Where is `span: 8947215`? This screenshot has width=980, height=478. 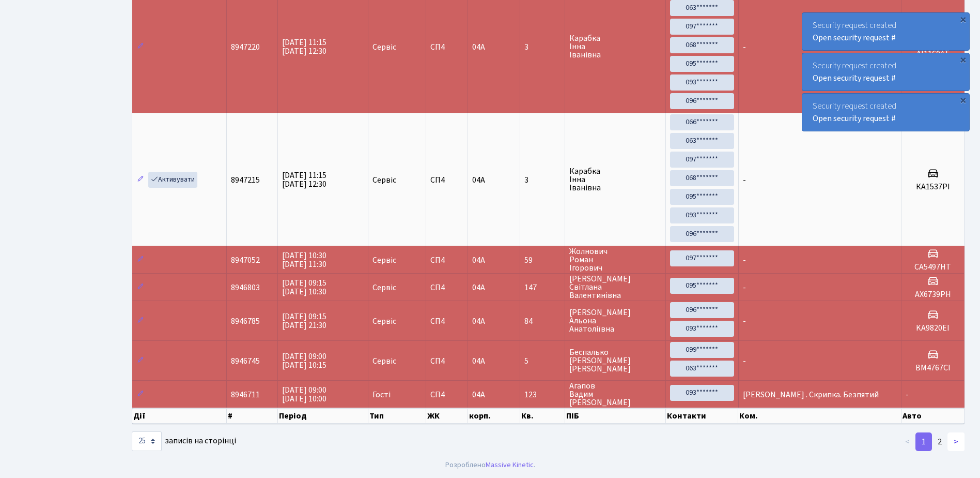
span: 8947215 is located at coordinates (245, 180).